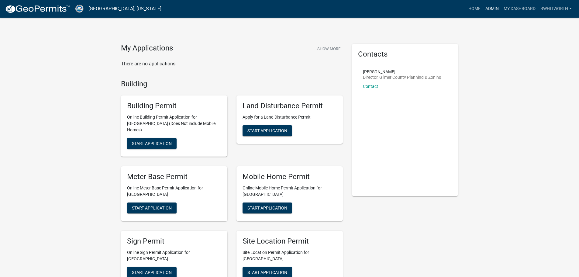 The image size is (579, 277). I want to click on h5: Sign Permit, so click(174, 241).